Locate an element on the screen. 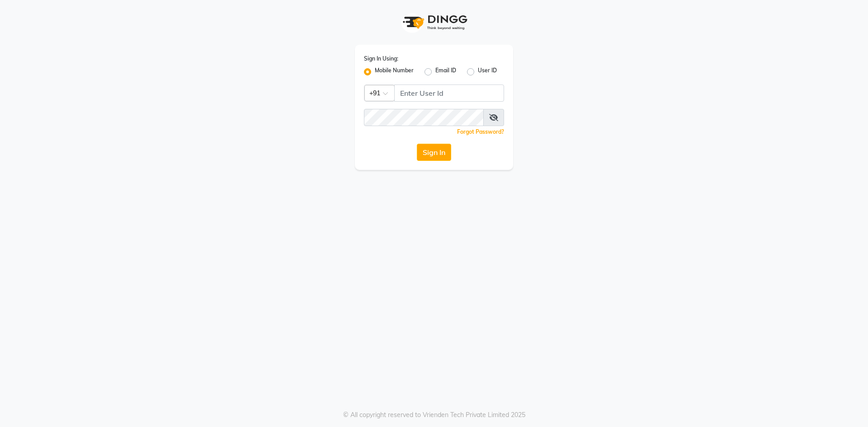 The height and width of the screenshot is (427, 868). label: Email ID is located at coordinates (446, 72).